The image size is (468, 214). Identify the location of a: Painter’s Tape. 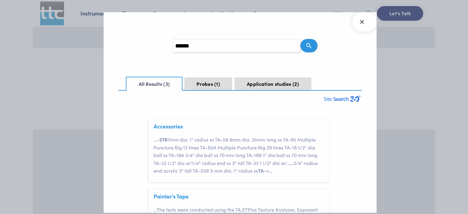
(171, 196).